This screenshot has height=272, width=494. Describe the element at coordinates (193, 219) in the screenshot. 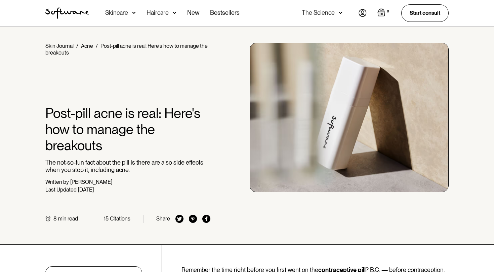

I see `img: pinterest icon` at that location.